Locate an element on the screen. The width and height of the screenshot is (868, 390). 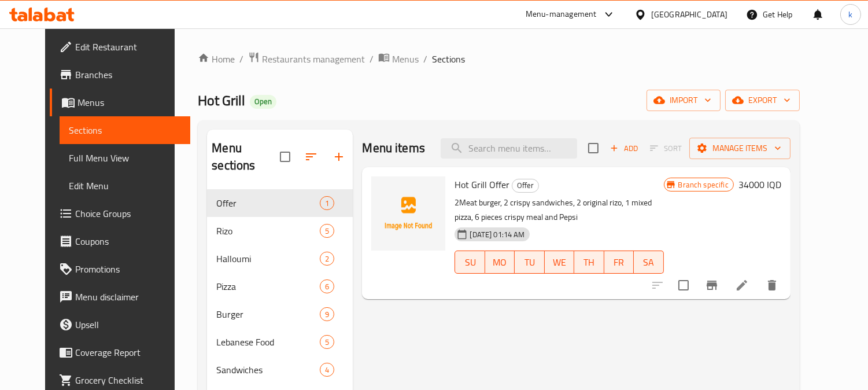
div: Offer1 is located at coordinates (280, 203).